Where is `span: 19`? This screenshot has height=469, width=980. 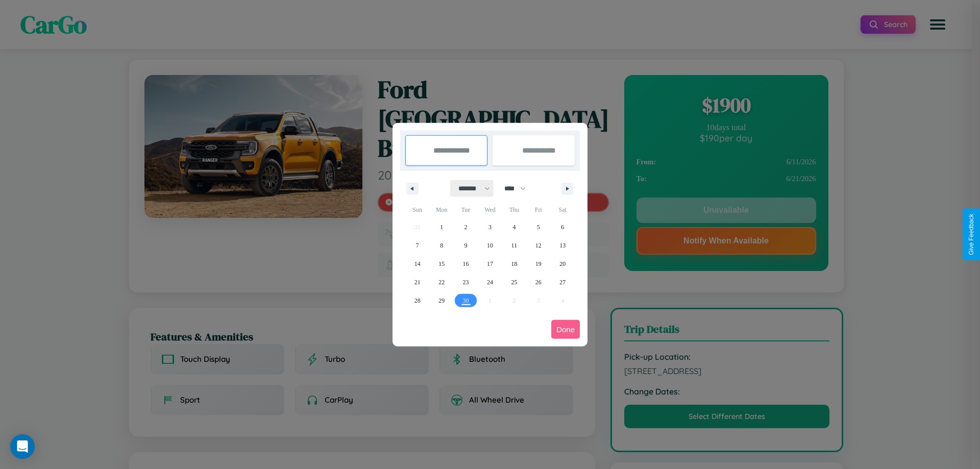 span: 19 is located at coordinates (538, 264).